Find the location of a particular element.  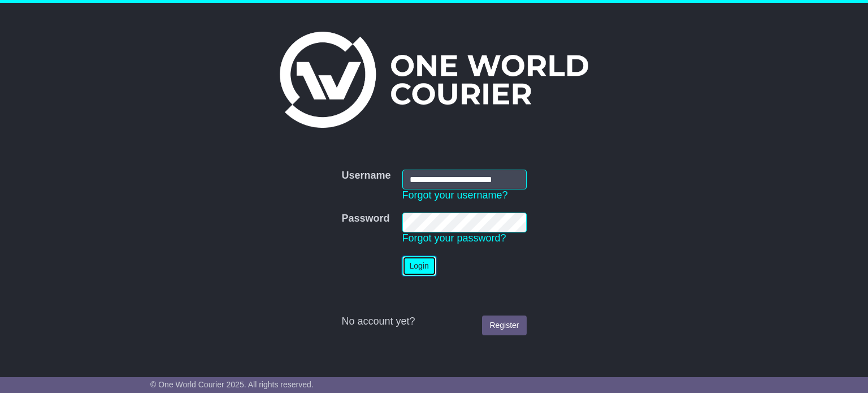

a: Forgot your username? is located at coordinates (455, 195).